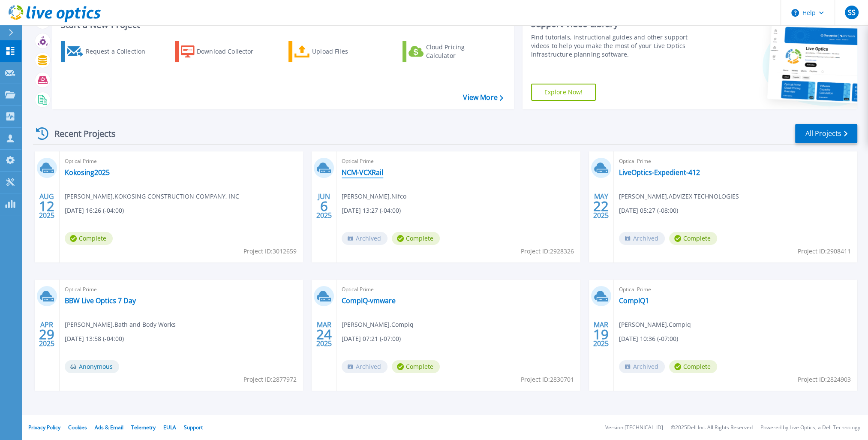 The image size is (868, 440). What do you see at coordinates (193, 427) in the screenshot?
I see `a: Support` at bounding box center [193, 427].